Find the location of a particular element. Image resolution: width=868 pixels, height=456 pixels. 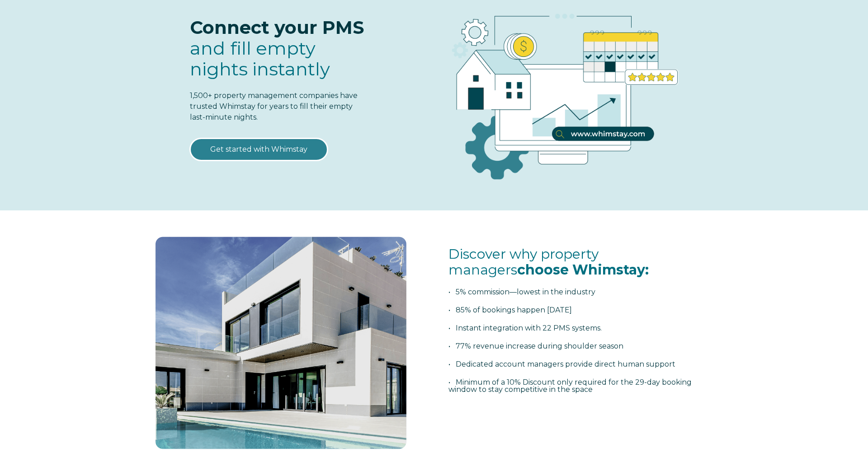

span: • 5% commission—lowest in the industry is located at coordinates (522, 292).